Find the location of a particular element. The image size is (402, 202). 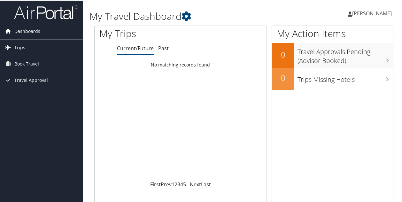

a: Current/Future is located at coordinates (135, 48).